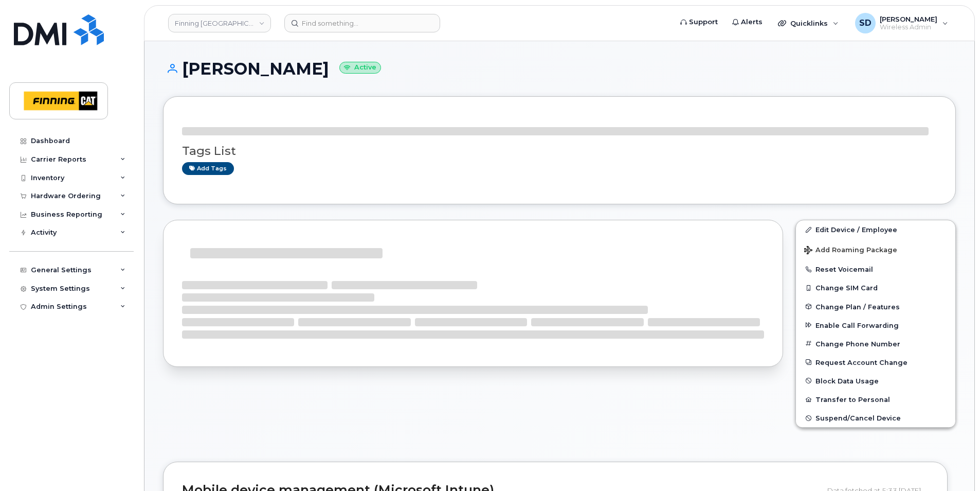  I want to click on span: Change Plan / Features, so click(858, 306).